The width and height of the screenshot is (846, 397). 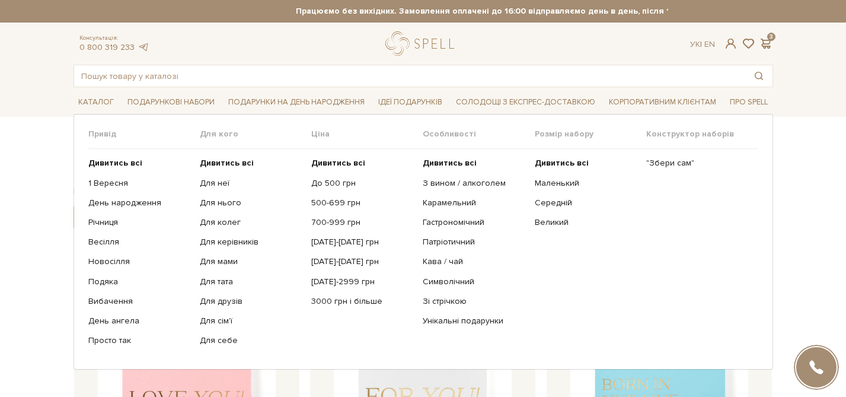 What do you see at coordinates (474, 262) in the screenshot?
I see `a: Кава / чай` at bounding box center [474, 262].